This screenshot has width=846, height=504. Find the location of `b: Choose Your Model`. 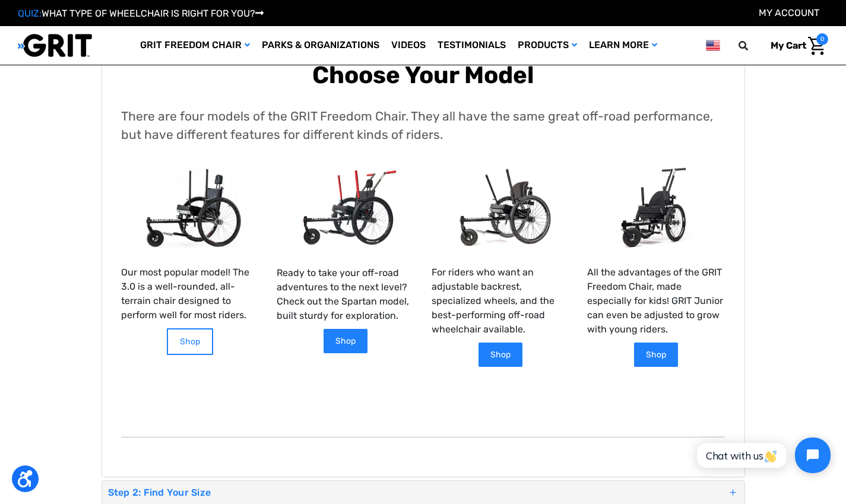

b: Choose Your Model is located at coordinates (423, 75).